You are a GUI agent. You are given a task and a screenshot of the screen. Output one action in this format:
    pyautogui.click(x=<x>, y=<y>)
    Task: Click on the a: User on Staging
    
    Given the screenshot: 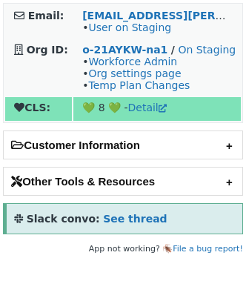 What is the action you would take?
    pyautogui.click(x=130, y=27)
    